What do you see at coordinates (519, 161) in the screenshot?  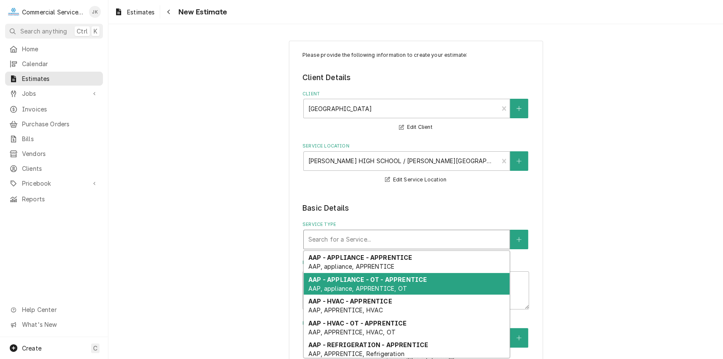 I see `svg: Create New Location` at bounding box center [519, 161].